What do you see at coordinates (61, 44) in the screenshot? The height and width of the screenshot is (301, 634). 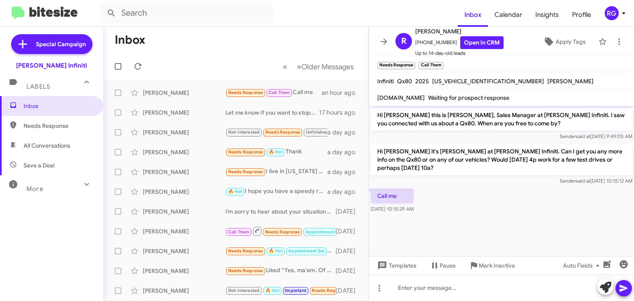 I see `span: Special Campaign` at bounding box center [61, 44].